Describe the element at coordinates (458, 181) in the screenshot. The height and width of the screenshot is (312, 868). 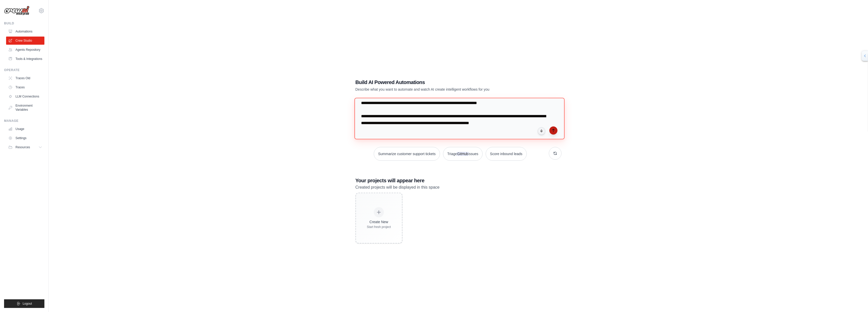
I see `h3: Your projects will appear here` at that location.